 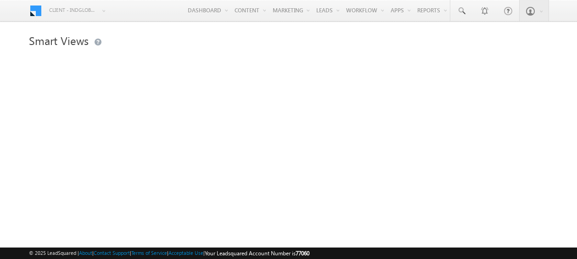 What do you see at coordinates (257, 253) in the screenshot?
I see `span: Your Leadsquared Account Number is` at bounding box center [257, 253].